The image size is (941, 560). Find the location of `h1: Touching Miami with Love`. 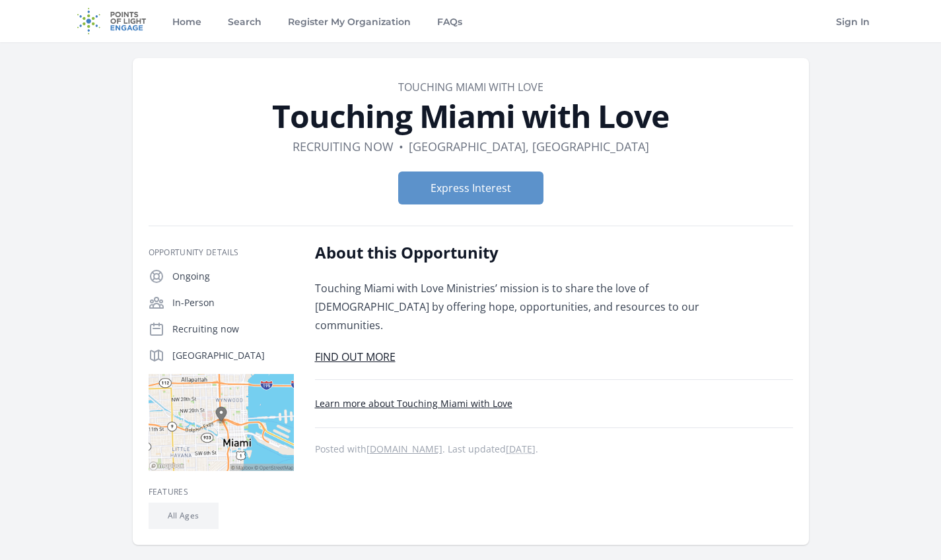

h1: Touching Miami with Love is located at coordinates (471, 116).